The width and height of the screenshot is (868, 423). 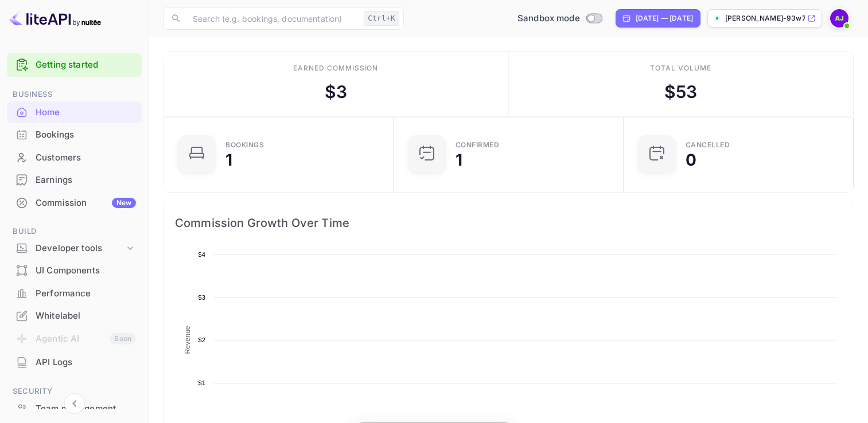 What do you see at coordinates (74, 112) in the screenshot?
I see `a: Home` at bounding box center [74, 112].